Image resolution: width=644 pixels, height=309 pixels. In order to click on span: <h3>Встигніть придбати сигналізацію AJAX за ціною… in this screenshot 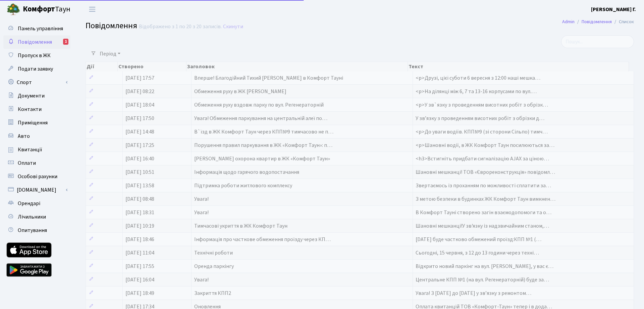, I will do `click(483, 159)`.